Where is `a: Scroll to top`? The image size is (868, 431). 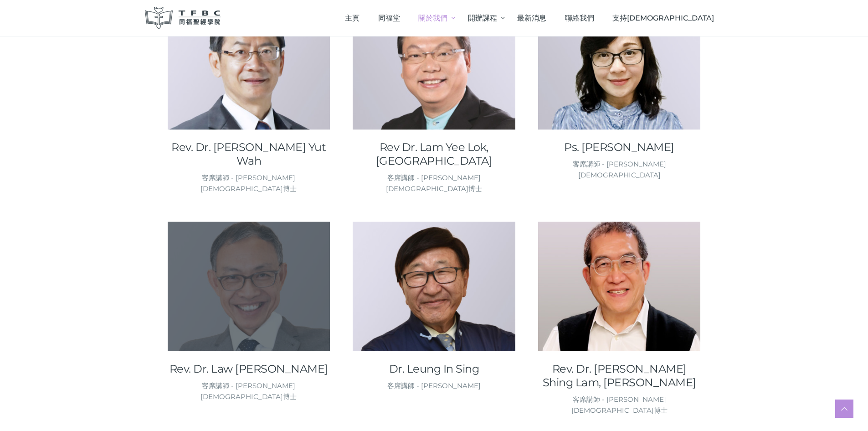 a: Scroll to top is located at coordinates (844, 408).